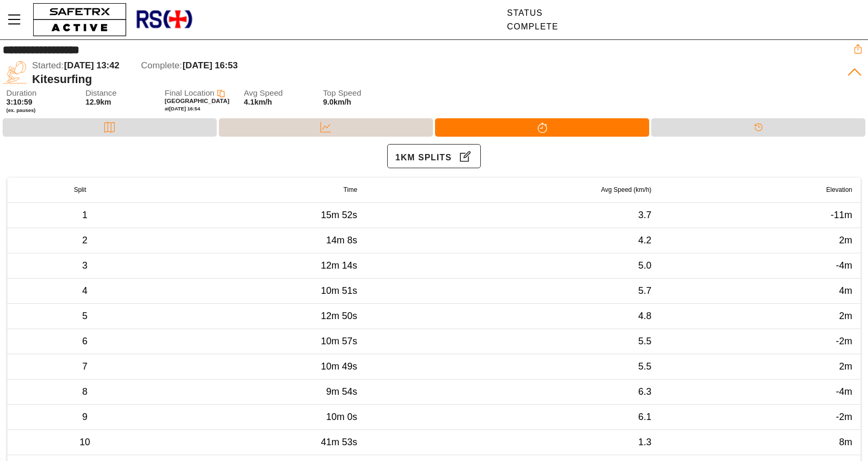 The image size is (868, 461). What do you see at coordinates (342, 417) in the screenshot?
I see `span: 10m 0s` at bounding box center [342, 417].